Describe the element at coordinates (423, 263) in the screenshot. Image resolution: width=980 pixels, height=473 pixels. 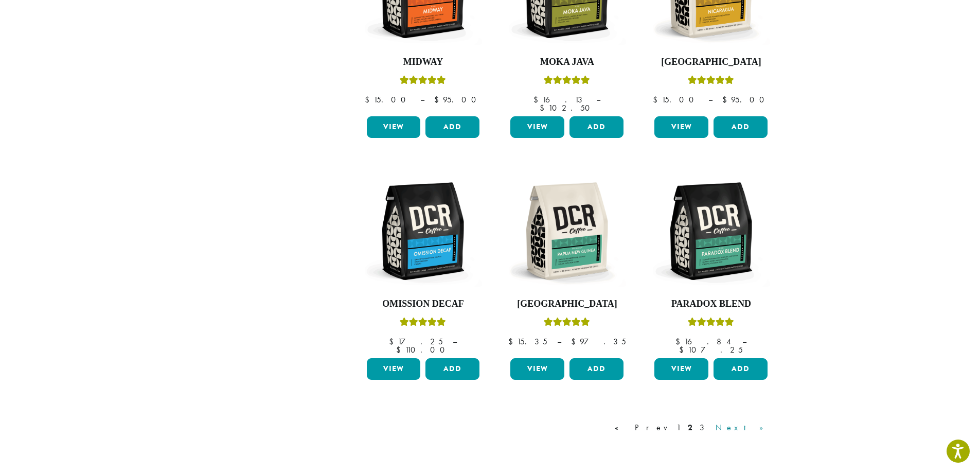
I see `a: Omission DecafRated 4.33 out of 5` at that location.